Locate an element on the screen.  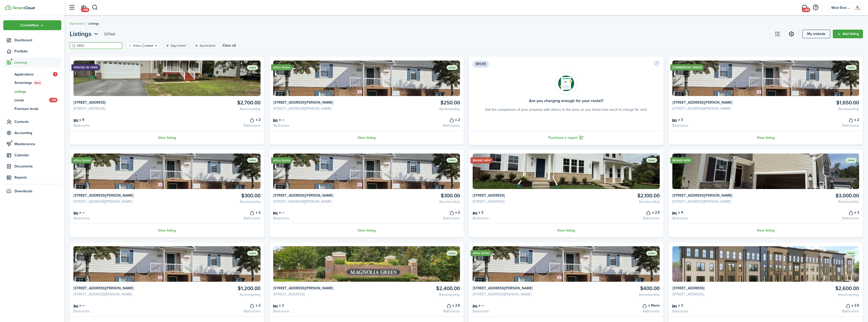
filter-tag-label: Syndication is located at coordinates (208, 45).